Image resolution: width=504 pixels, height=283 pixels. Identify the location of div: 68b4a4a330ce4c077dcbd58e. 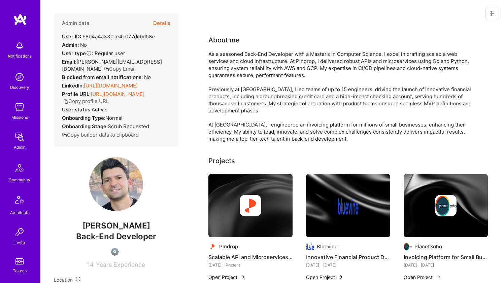
(108, 36).